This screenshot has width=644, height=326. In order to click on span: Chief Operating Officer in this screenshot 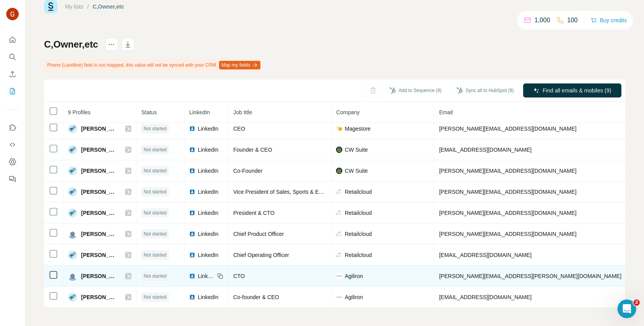, I will do `click(261, 255)`.